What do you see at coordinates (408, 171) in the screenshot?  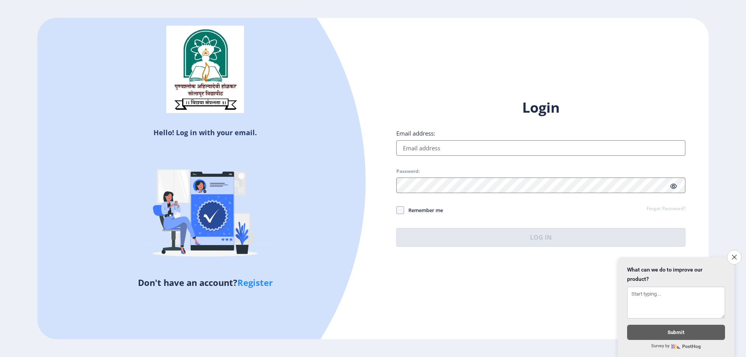 I see `label: Password:` at bounding box center [408, 171].